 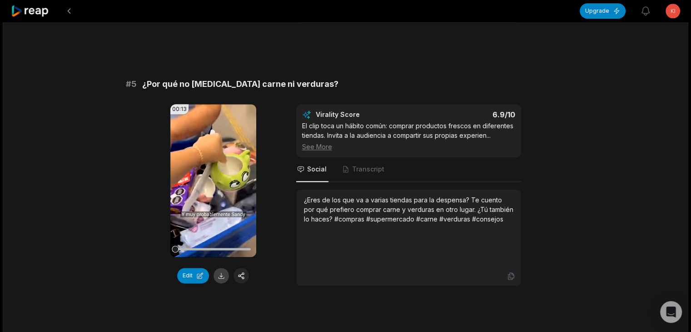 I want to click on div: Open Intercom Messenger, so click(x=671, y=312).